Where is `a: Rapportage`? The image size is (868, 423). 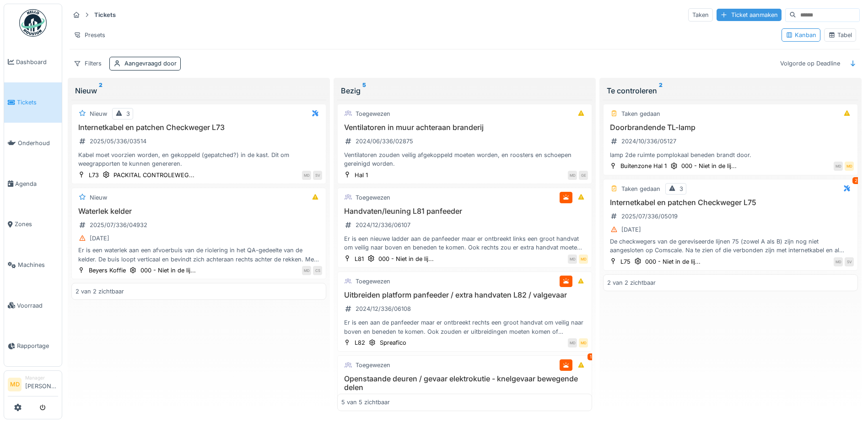 a: Rapportage is located at coordinates (33, 346).